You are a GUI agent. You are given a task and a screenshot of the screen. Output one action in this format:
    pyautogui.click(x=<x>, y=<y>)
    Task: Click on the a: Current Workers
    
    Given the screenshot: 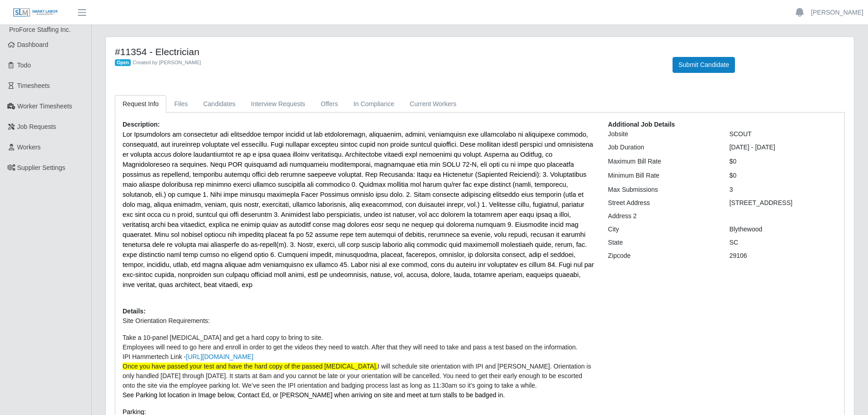 What is the action you would take?
    pyautogui.click(x=433, y=104)
    